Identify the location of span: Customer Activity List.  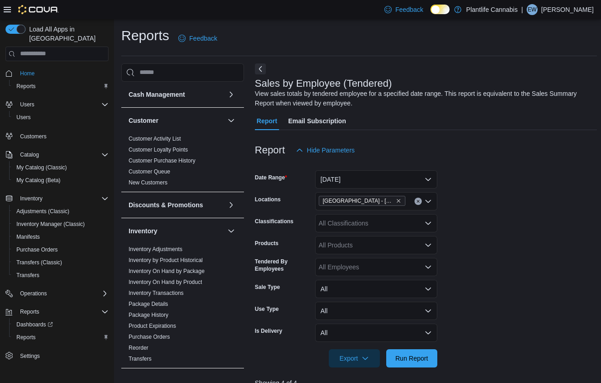
(155, 139).